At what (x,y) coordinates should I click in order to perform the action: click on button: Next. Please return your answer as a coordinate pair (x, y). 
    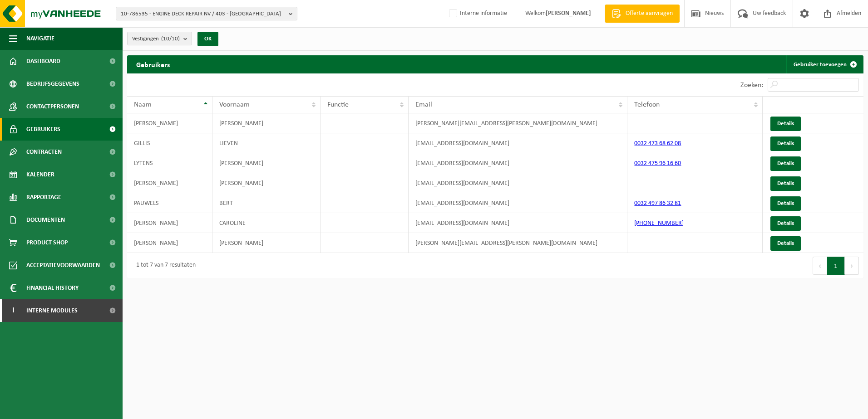
    Looking at the image, I should click on (852, 266).